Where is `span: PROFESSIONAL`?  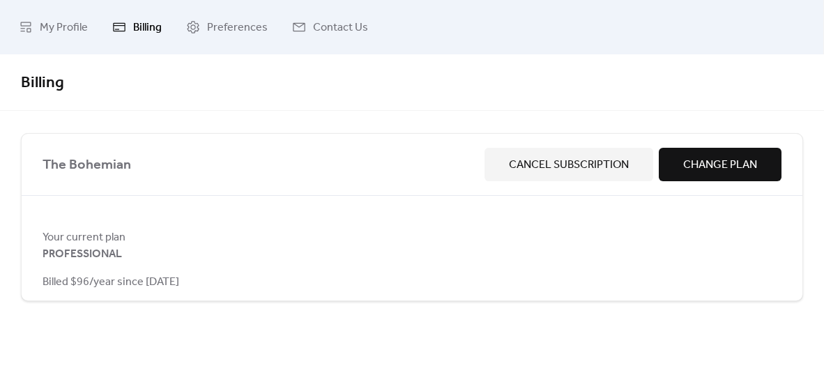
span: PROFESSIONAL is located at coordinates (82, 255).